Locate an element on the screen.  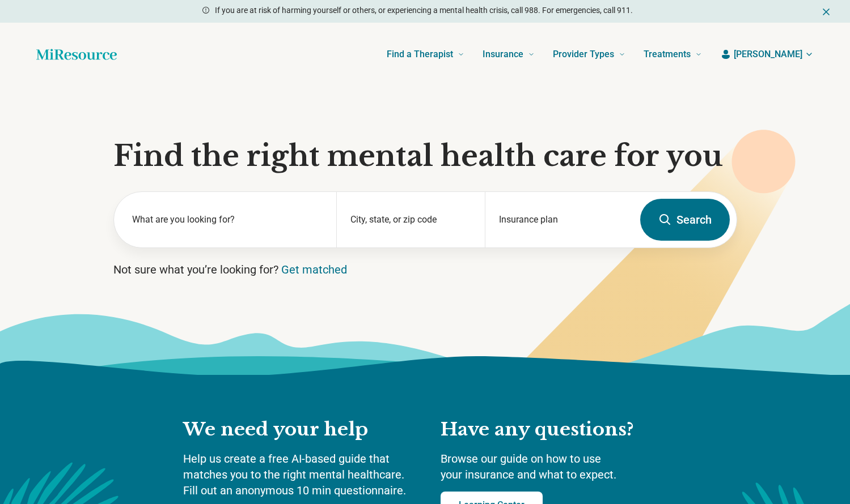
a: Provider Types is located at coordinates (589, 54).